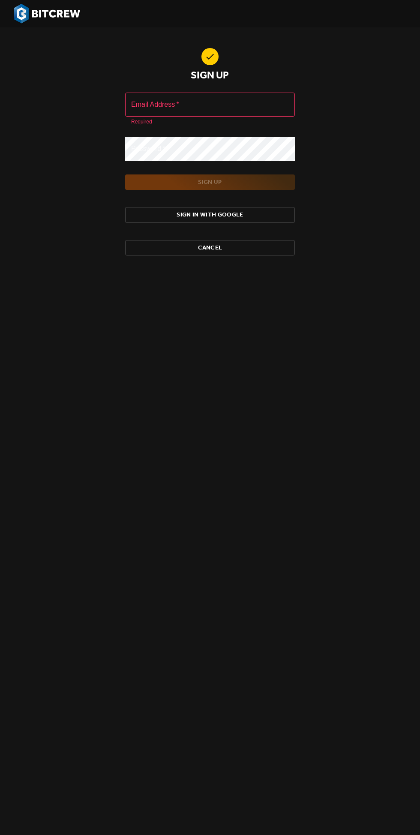 This screenshot has height=835, width=420. Describe the element at coordinates (210, 248) in the screenshot. I see `button: Cancel` at that location.